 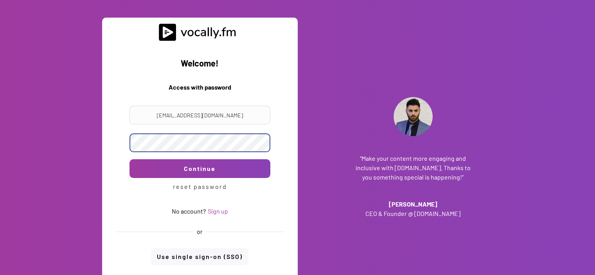 What do you see at coordinates (413, 117) in the screenshot?
I see `img: Addante_Profile.png` at bounding box center [413, 117].